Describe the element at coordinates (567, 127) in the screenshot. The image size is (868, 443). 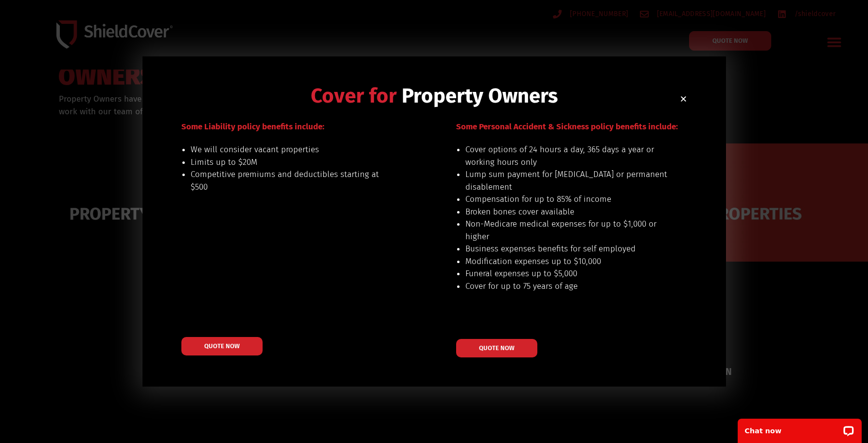
I see `span: Some Personal Accident & Sickness policy benefits include:` at that location.